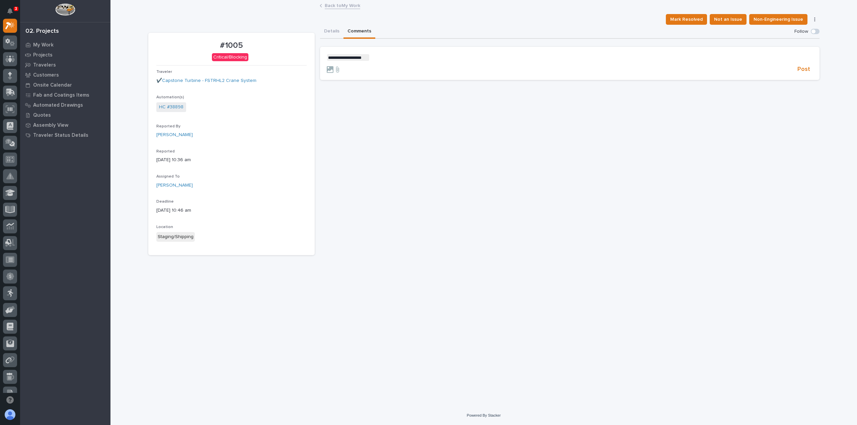 The width and height of the screenshot is (857, 425). What do you see at coordinates (170, 97) in the screenshot?
I see `span: Automation(s)` at bounding box center [170, 97].